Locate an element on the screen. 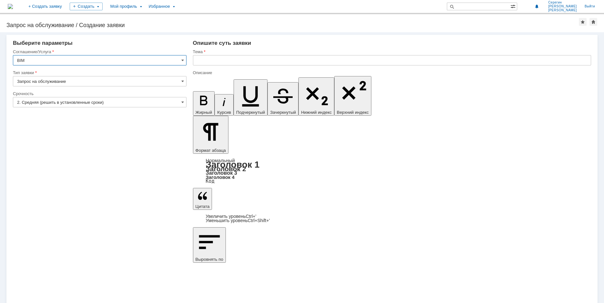  span: Цитата is located at coordinates (203, 207).